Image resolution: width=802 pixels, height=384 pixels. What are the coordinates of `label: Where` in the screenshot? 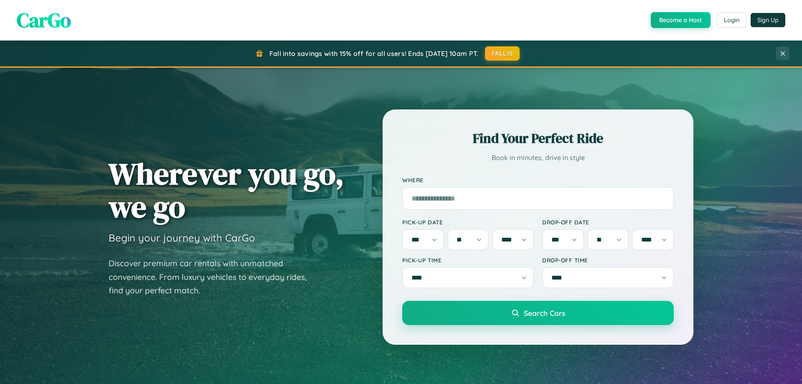 It's located at (538, 180).